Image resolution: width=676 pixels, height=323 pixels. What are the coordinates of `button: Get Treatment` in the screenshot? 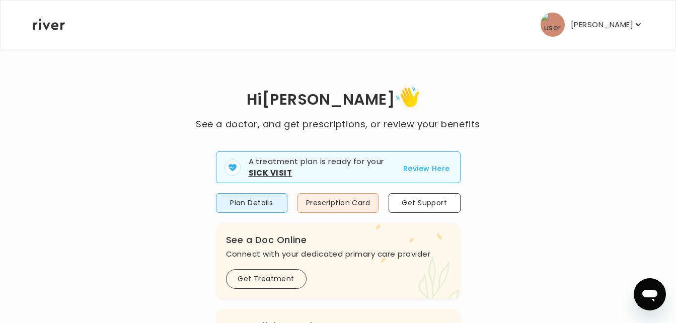 It's located at (266, 279).